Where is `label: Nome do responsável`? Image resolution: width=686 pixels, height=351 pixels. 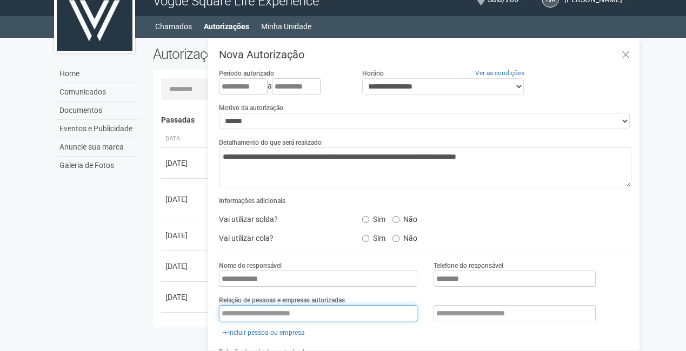
label: Nome do responsável is located at coordinates (250, 266).